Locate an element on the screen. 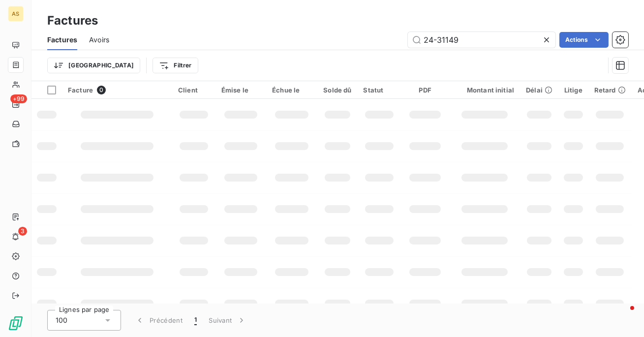 This screenshot has height=337, width=644. button: Actions is located at coordinates (584, 40).